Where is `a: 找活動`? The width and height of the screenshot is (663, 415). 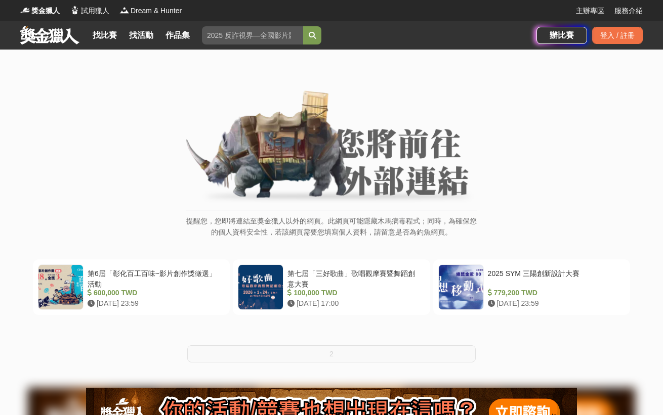
a: 找活動 is located at coordinates (141, 35).